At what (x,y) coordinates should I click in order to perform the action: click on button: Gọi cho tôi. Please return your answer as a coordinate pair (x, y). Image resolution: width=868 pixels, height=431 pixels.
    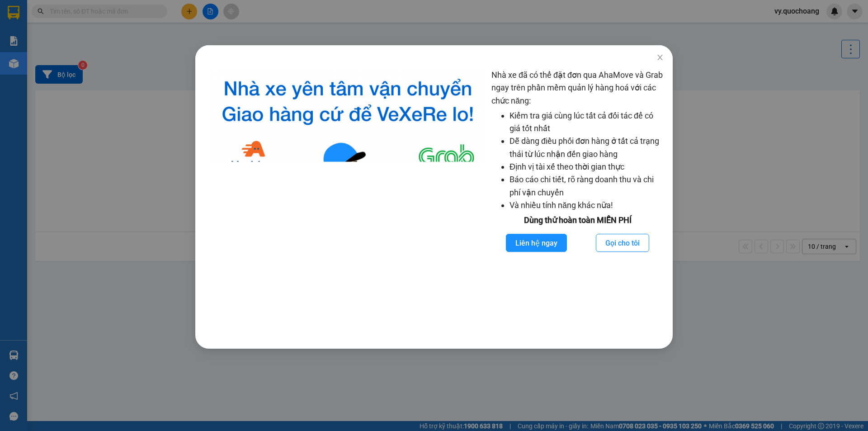
    Looking at the image, I should click on (623, 243).